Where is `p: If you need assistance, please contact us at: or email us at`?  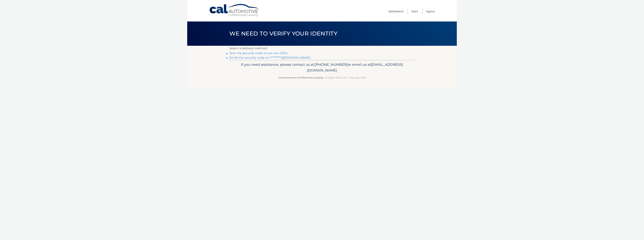
p: If you need assistance, please contact us at: or email us at is located at coordinates (322, 68).